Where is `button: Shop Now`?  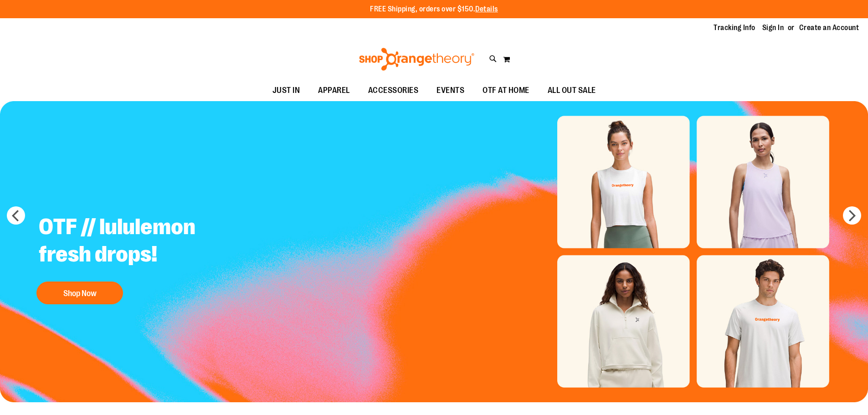
button: Shop Now is located at coordinates (80, 293).